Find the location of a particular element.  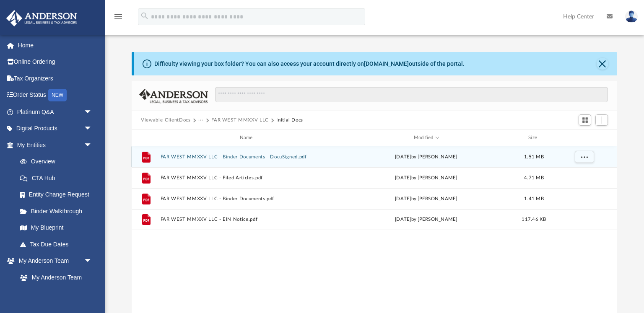

button: Viewable-ClientDocs is located at coordinates (166, 120).